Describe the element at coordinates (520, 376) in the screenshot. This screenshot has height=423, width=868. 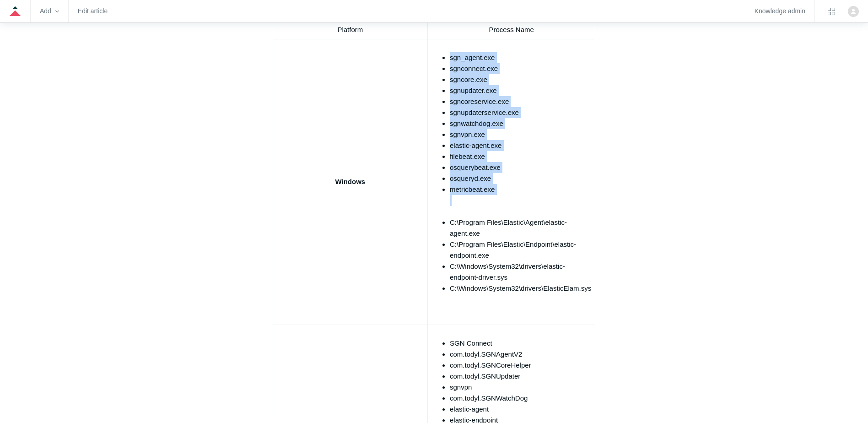
I see `li: com.todyl.SGNUpdater` at that location.